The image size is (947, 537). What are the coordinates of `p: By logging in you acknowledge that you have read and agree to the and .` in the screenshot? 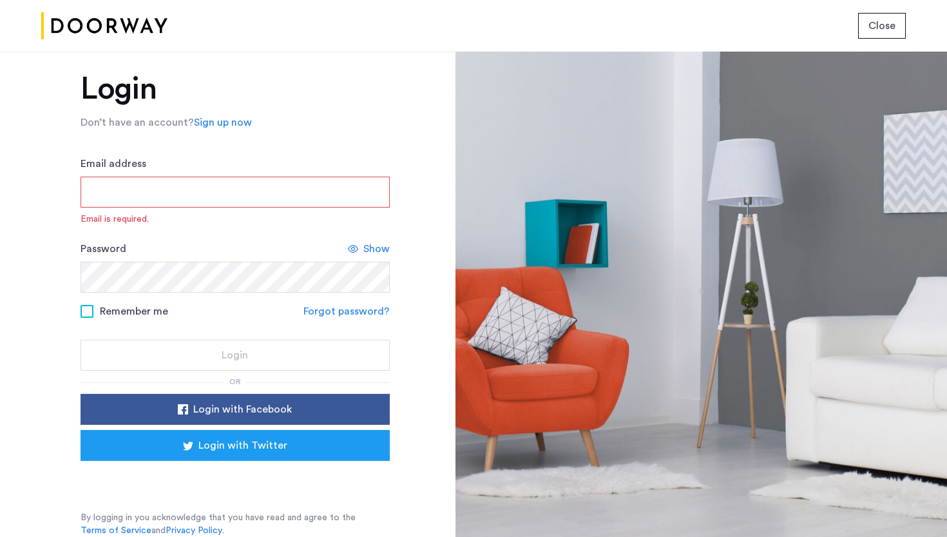 It's located at (235, 524).